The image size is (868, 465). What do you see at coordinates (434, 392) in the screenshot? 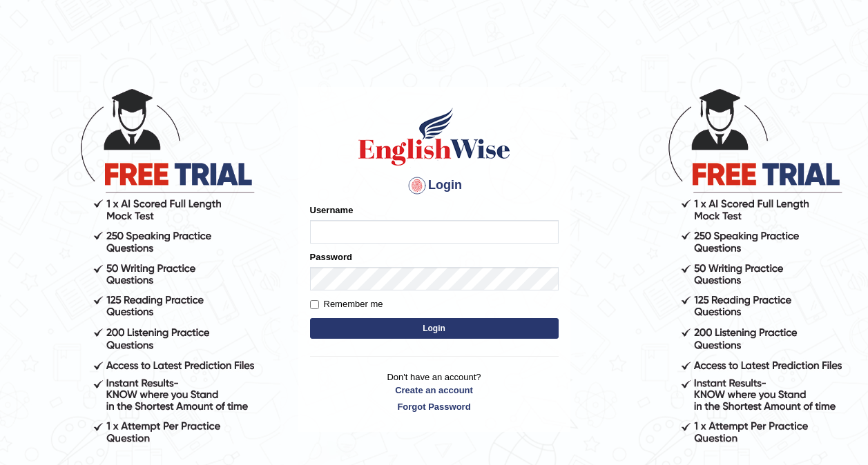
I see `p: Don't have an account?` at bounding box center [434, 392].